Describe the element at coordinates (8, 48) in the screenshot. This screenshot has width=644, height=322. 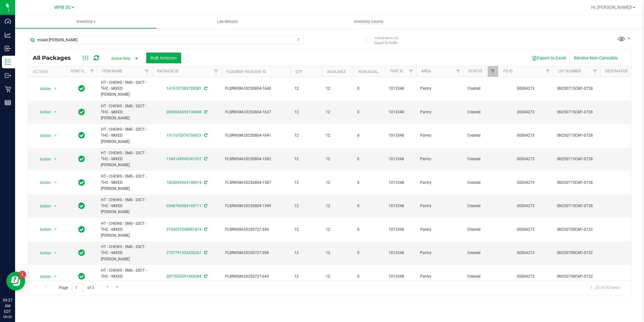
I see `inline-svg: Inbound` at that location.